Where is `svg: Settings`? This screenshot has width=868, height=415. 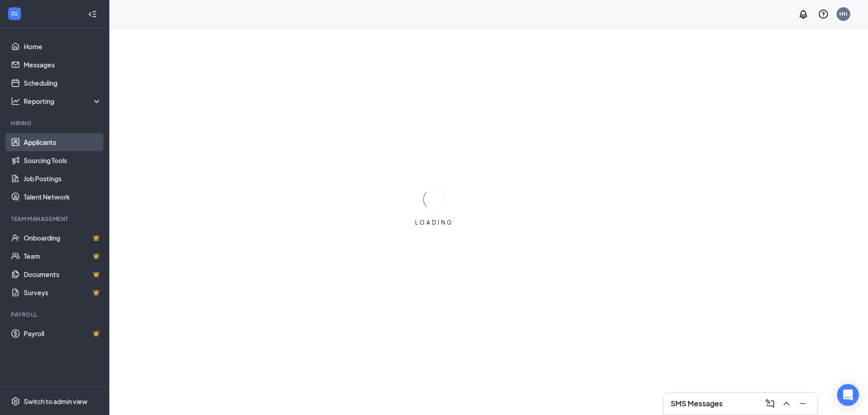
svg: Settings is located at coordinates (15, 401).